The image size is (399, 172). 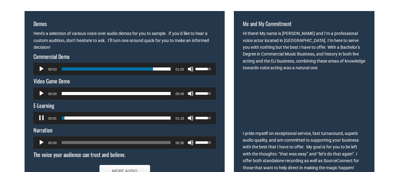 What do you see at coordinates (125, 130) in the screenshot?
I see `h4: Narration` at bounding box center [125, 130].